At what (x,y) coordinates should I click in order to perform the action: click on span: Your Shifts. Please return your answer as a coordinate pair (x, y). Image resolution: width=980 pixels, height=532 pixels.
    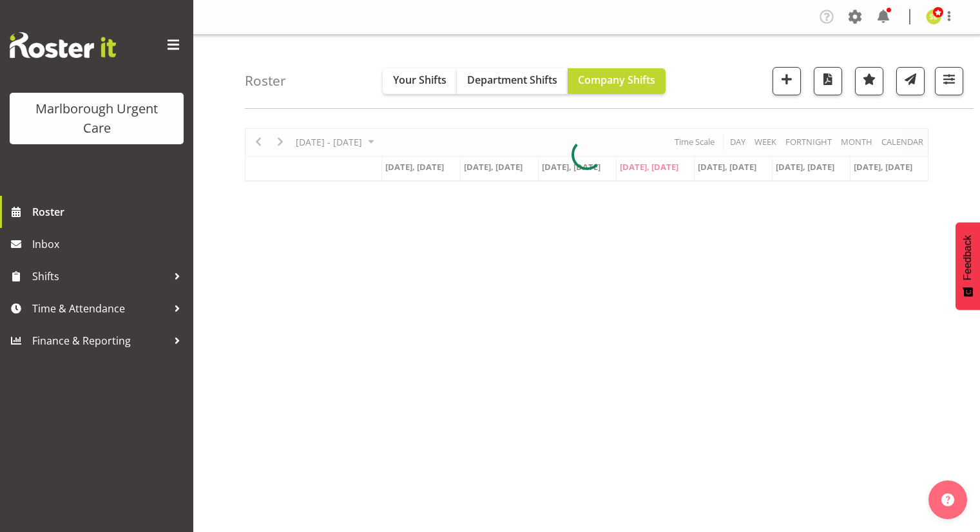
    Looking at the image, I should click on (419, 80).